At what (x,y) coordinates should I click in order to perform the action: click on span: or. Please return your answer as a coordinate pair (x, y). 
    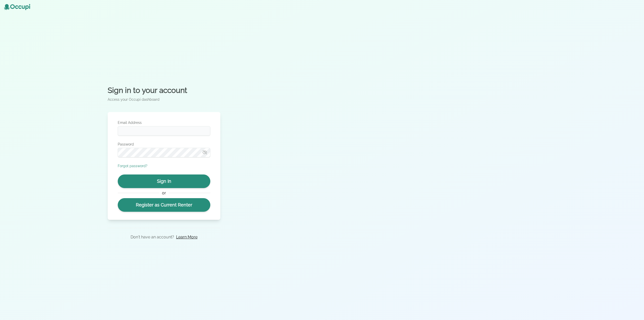
    Looking at the image, I should click on (164, 193).